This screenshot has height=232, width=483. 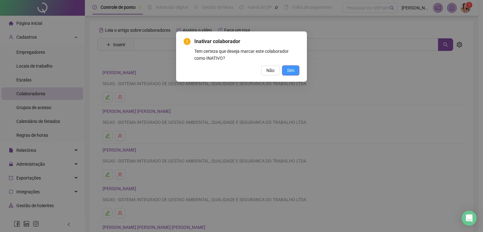 I want to click on span: Sim, so click(x=291, y=70).